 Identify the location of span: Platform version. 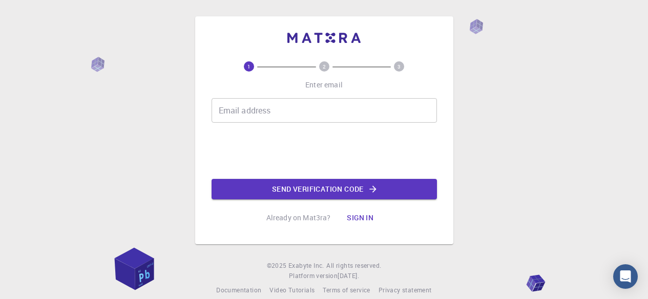
(313, 276).